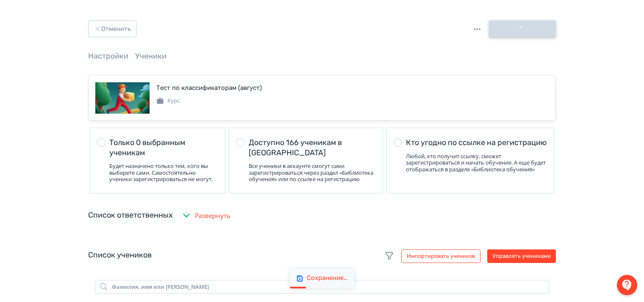 Image resolution: width=644 pixels, height=302 pixels. I want to click on a: Ученики, so click(151, 56).